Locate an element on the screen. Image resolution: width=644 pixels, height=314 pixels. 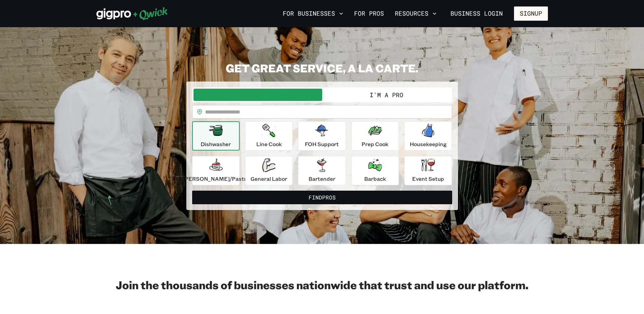
button: Barback is located at coordinates (375, 171).